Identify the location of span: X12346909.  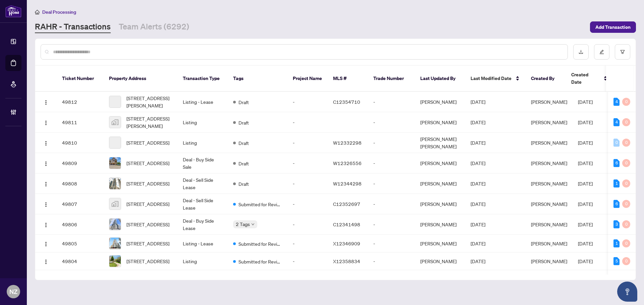
(347, 244).